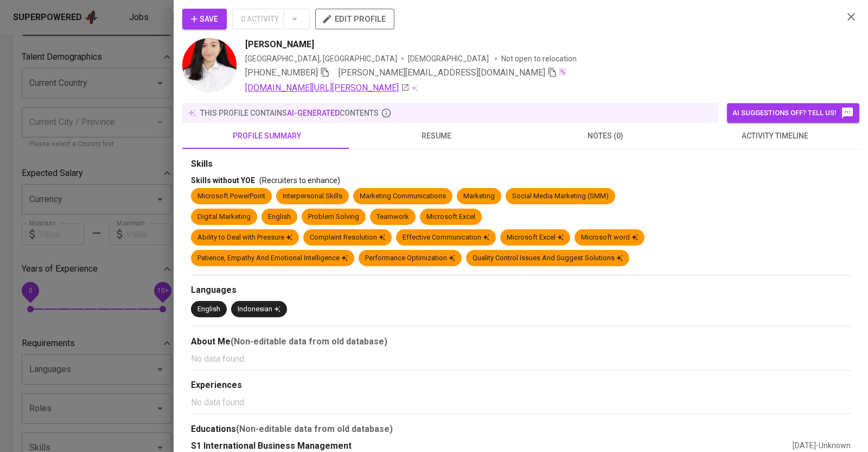  What do you see at coordinates (209, 65) in the screenshot?
I see `img: 04e5691d4d5b63aea30e04493ae94c6c.jpeg` at bounding box center [209, 65].